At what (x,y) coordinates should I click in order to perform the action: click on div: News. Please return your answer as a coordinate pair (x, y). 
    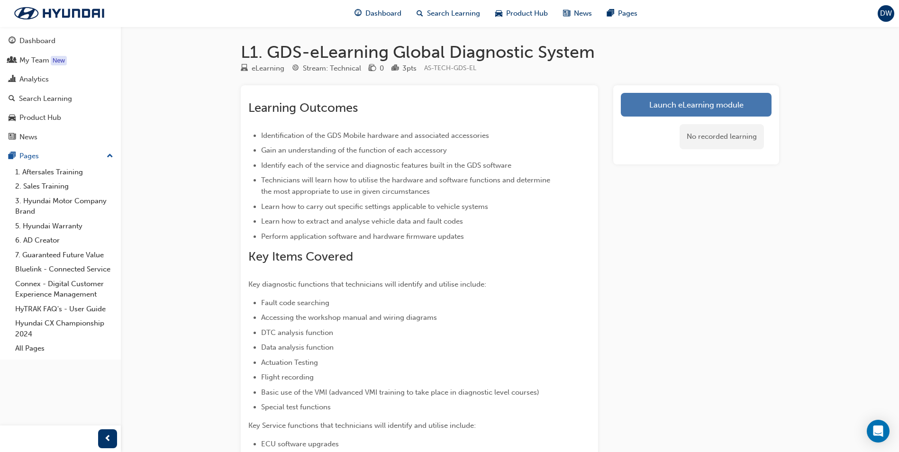
    Looking at the image, I should click on (28, 137).